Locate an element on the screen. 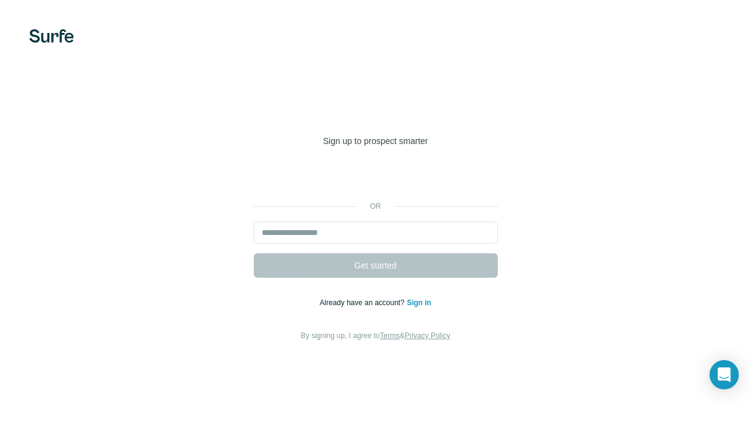  span: By signing up, I agree to & is located at coordinates (375, 335).